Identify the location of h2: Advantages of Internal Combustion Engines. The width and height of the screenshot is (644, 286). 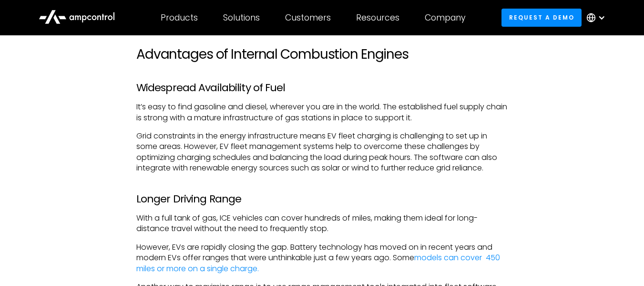
(322, 55).